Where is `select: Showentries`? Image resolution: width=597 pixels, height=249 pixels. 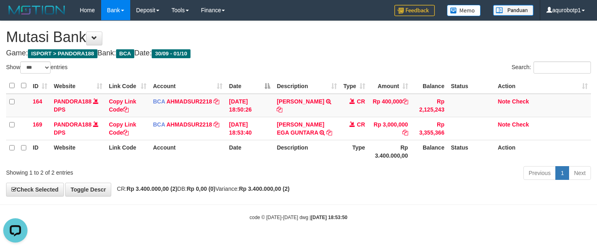
select: Showentries is located at coordinates (35, 68).